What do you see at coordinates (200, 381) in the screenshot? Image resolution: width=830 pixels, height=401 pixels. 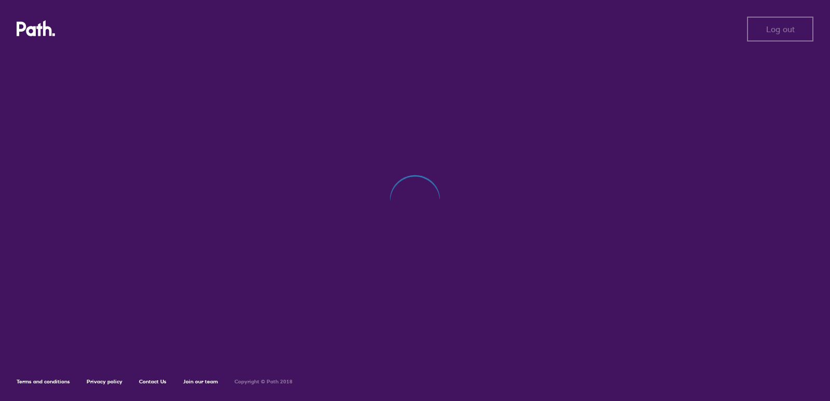 I see `a: Join our team` at bounding box center [200, 381].